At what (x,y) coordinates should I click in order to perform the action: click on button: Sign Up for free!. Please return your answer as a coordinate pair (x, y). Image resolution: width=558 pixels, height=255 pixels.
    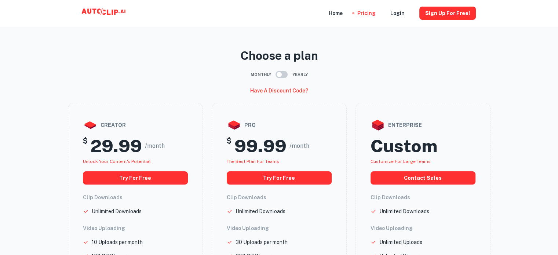
    Looking at the image, I should click on (448, 13).